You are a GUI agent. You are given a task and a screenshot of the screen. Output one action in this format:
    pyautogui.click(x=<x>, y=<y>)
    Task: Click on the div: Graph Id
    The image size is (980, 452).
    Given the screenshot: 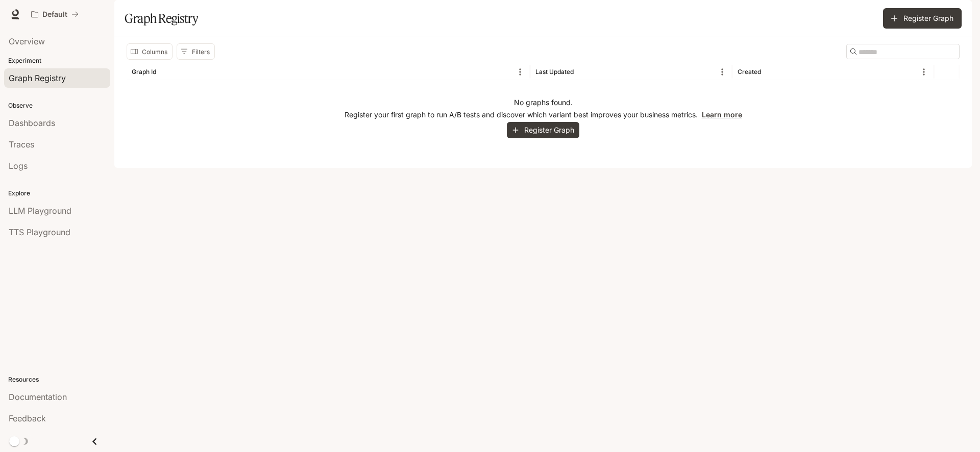 What is the action you would take?
    pyautogui.click(x=144, y=72)
    